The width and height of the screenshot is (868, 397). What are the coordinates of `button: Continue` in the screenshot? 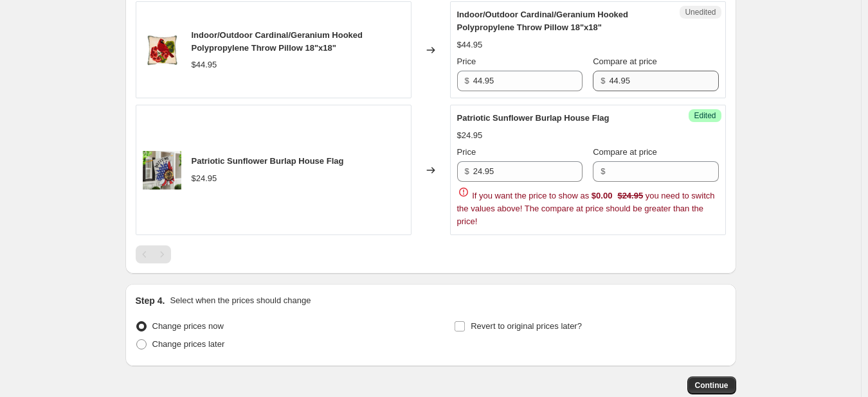 It's located at (712, 386).